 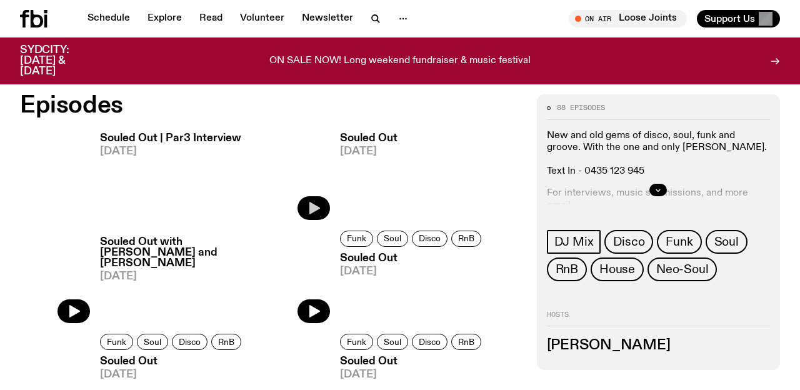 What do you see at coordinates (211, 19) in the screenshot?
I see `a: Read` at bounding box center [211, 19].